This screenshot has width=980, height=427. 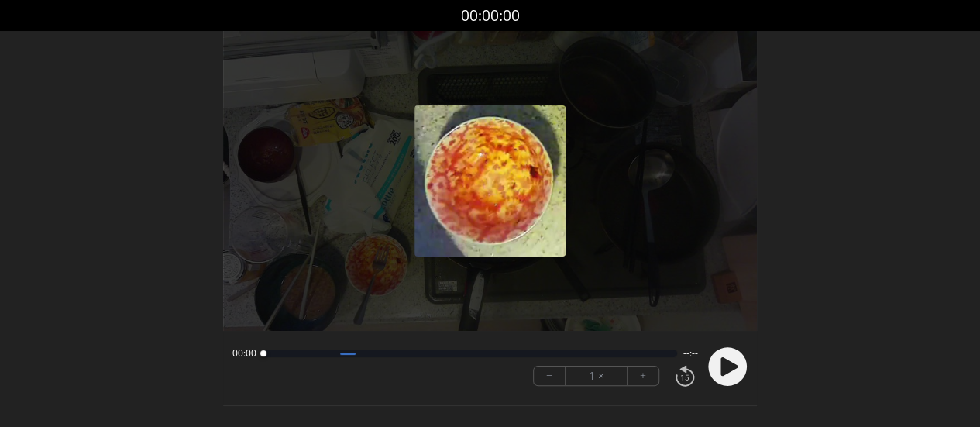 I want to click on a: 00:00:00, so click(x=490, y=15).